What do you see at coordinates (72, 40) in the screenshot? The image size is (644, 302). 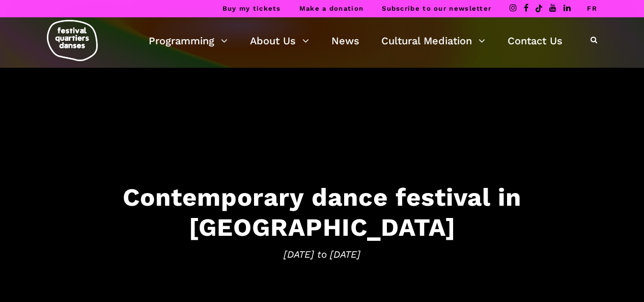 I see `img: logo-fqd-med` at bounding box center [72, 40].